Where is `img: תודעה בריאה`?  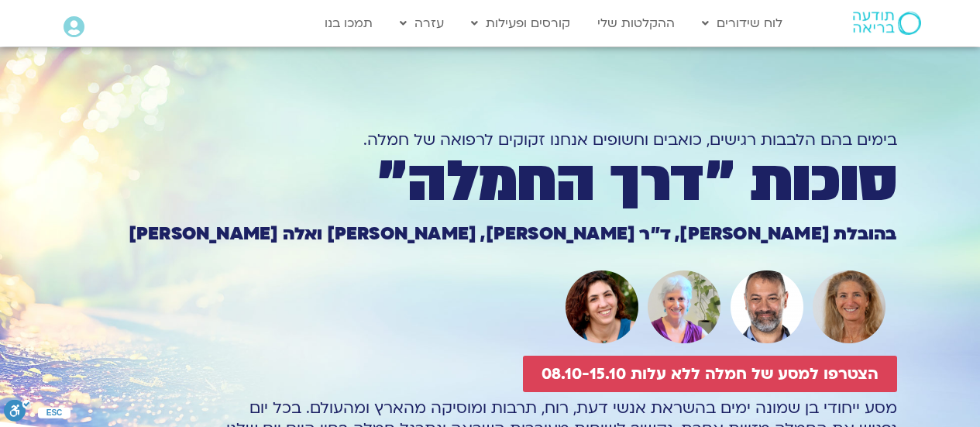
img: תודעה בריאה is located at coordinates (887, 23).